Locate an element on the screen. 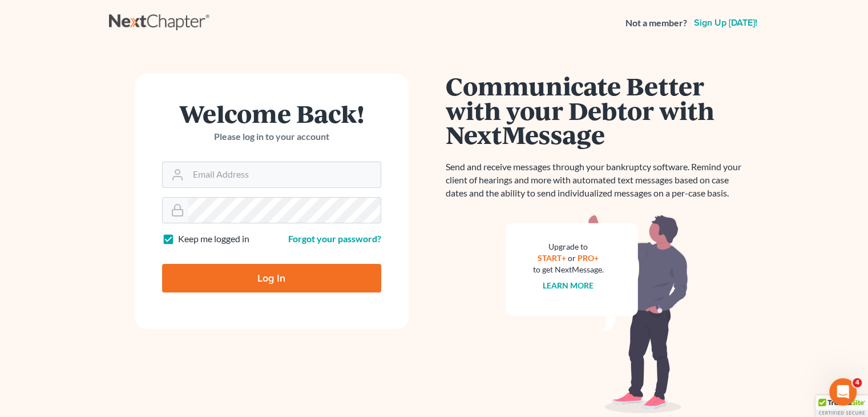  a: Forgot your password? is located at coordinates (335, 238).